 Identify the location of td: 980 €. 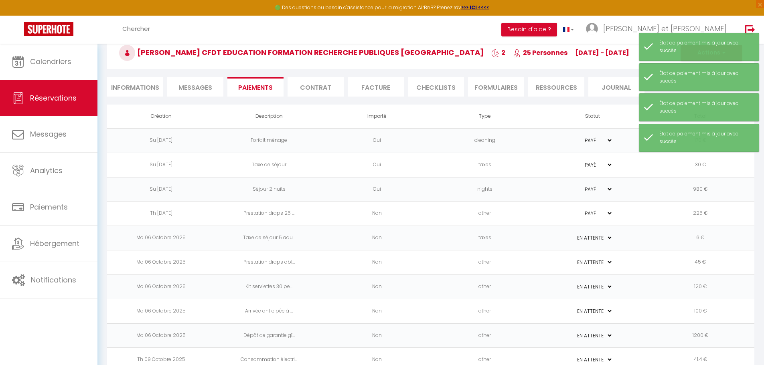
(700, 189).